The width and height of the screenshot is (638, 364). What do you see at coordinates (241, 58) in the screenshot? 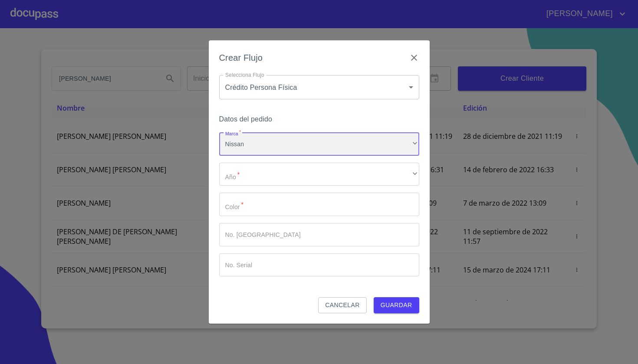
I see `h6: Crear Flujo` at bounding box center [241, 58].